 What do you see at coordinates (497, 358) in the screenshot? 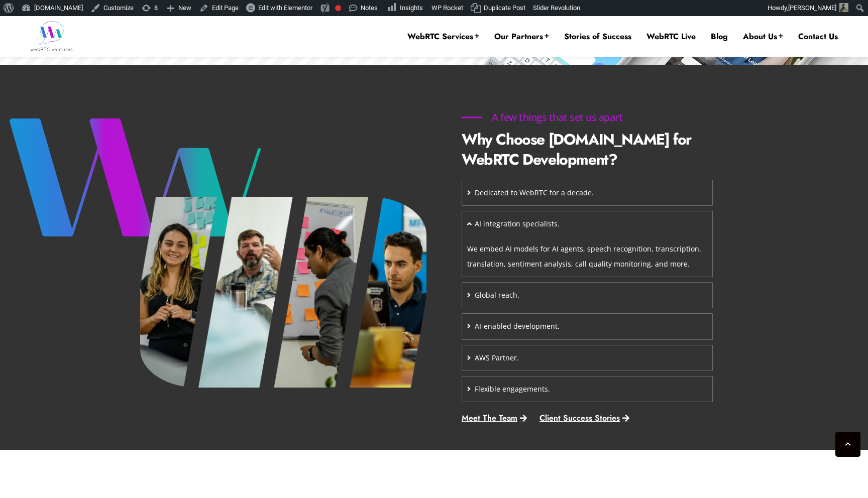
I see `span: AWS Partner.` at bounding box center [497, 358].